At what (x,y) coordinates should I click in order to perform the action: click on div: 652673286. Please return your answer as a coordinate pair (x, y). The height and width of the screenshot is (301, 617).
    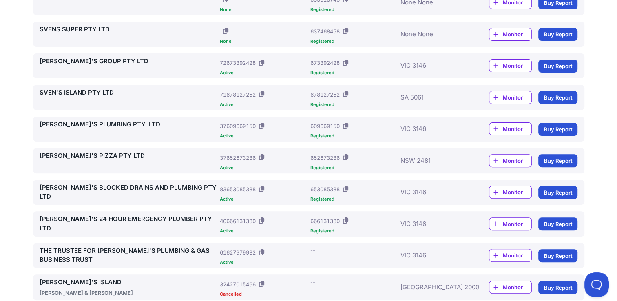
    Looking at the image, I should click on (325, 158).